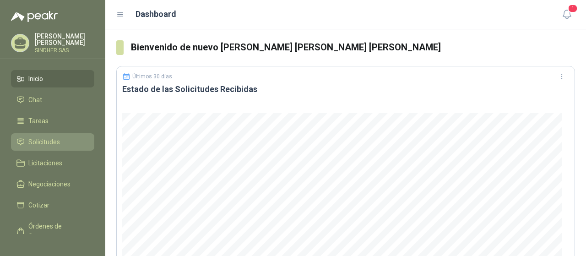 This screenshot has height=256, width=586. Describe the element at coordinates (53, 184) in the screenshot. I see `a: Negociaciones` at that location.